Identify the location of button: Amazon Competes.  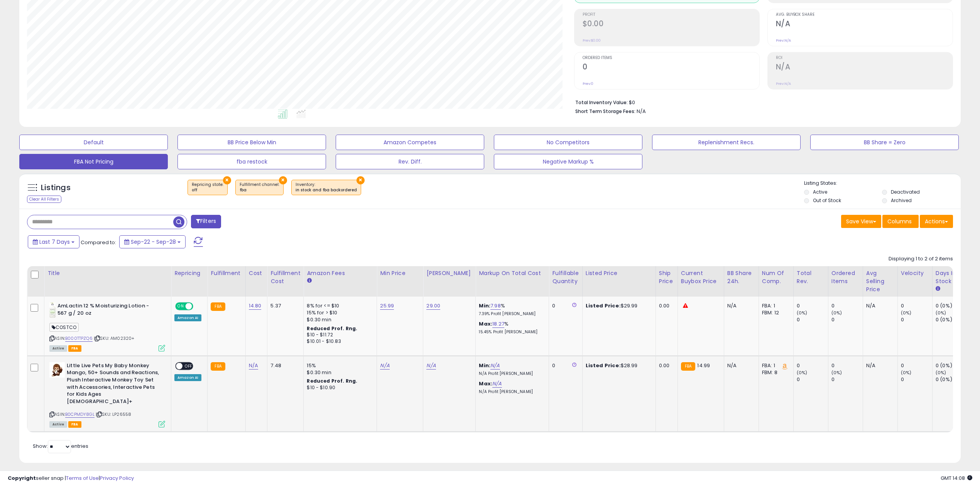
(410, 142).